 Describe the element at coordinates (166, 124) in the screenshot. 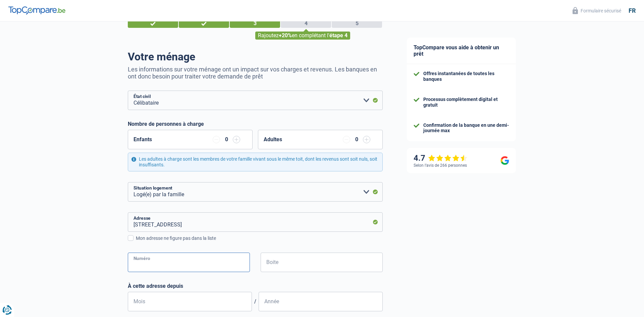

I see `label: Nombre de personnes à charge` at that location.